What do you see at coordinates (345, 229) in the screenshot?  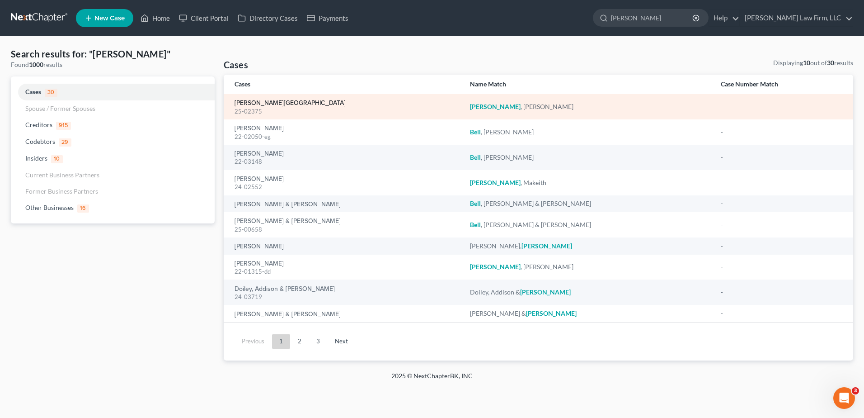 I see `div: 25-00658` at bounding box center [345, 229].